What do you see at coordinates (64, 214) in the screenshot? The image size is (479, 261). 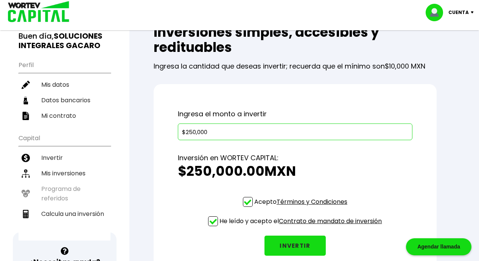 I see `a: Calcula una inversión` at bounding box center [64, 214].